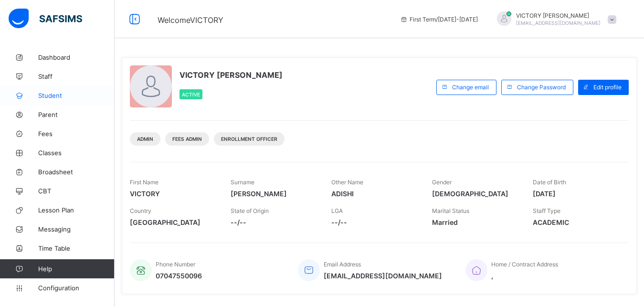  What do you see at coordinates (141, 211) in the screenshot?
I see `span: Country` at bounding box center [141, 211].